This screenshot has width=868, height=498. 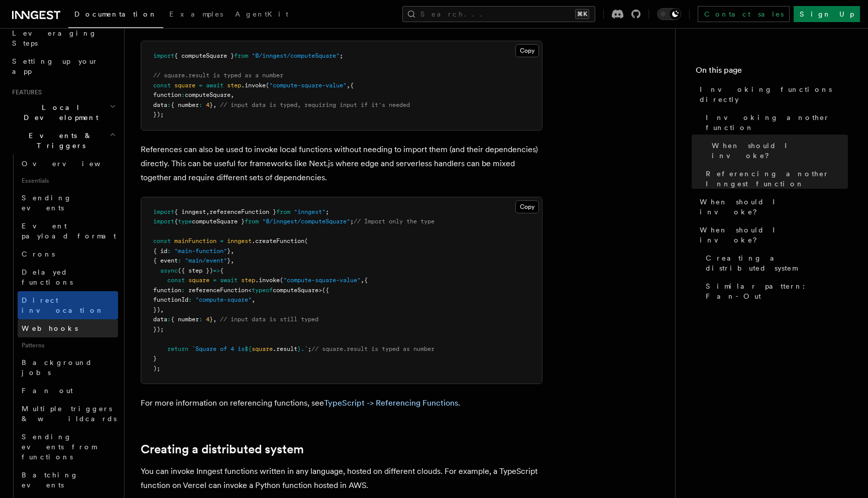 I want to click on button: Copy, so click(x=527, y=207).